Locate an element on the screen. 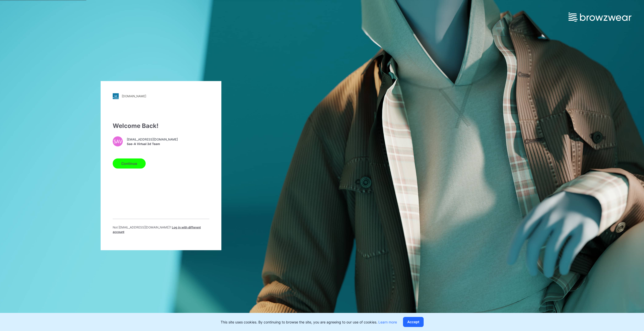 The image size is (644, 331). p: This site uses cookies. By continuing to browse the site, you are agreeing to our use of cookies. is located at coordinates (309, 322).